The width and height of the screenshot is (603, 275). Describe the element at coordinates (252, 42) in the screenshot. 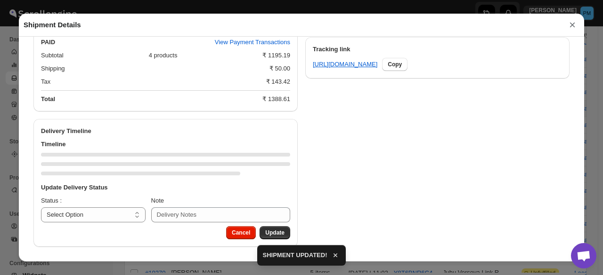

I see `button: View Payment Transactions` at that location.